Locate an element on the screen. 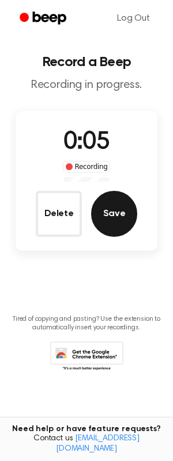  button: Save Audio Record is located at coordinates (114, 214).